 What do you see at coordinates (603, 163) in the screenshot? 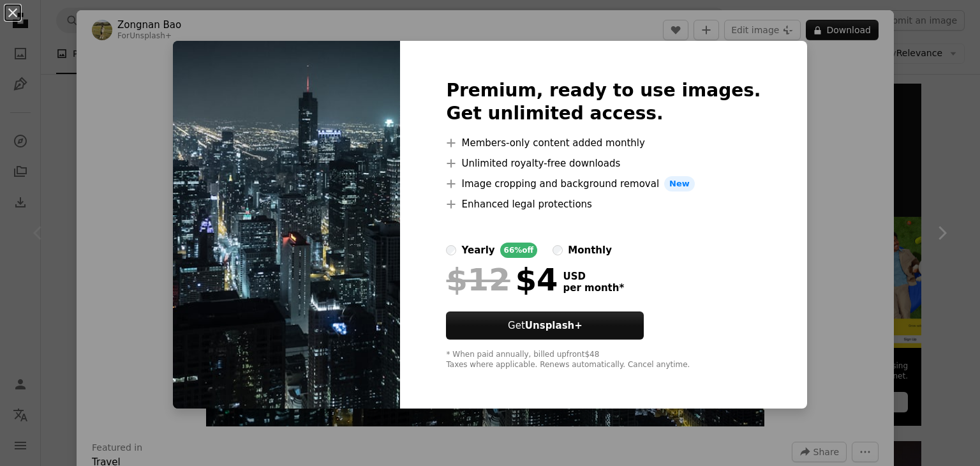
I see `li: Unlimited royalty-free downloads` at bounding box center [603, 163].